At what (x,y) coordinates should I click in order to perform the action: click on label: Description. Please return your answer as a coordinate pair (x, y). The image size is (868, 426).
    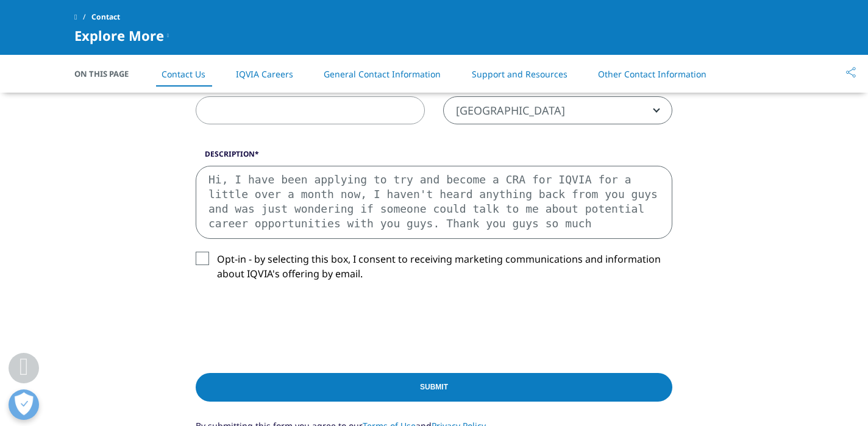
    Looking at the image, I should click on (434, 158).